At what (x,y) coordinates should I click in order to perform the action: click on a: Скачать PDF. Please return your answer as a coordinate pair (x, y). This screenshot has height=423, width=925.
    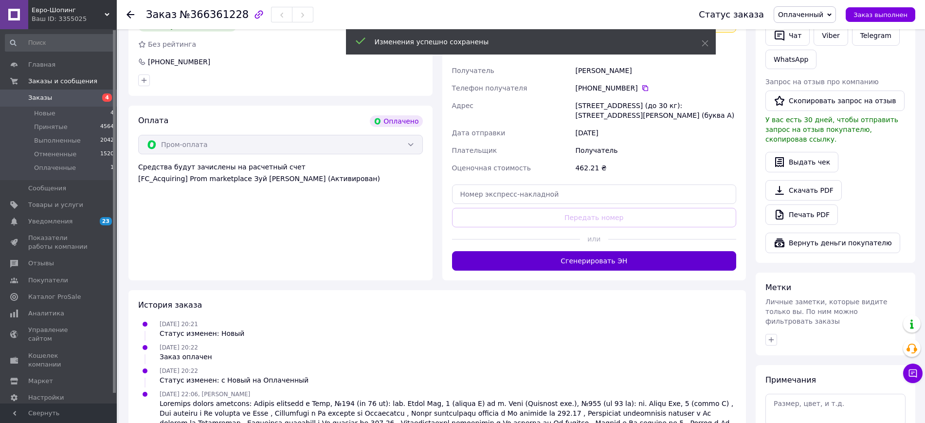
    Looking at the image, I should click on (803, 190).